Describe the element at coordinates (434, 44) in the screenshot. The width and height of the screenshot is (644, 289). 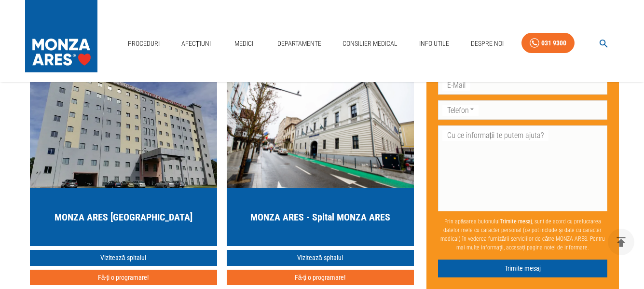
I see `a: Info Utile` at that location.